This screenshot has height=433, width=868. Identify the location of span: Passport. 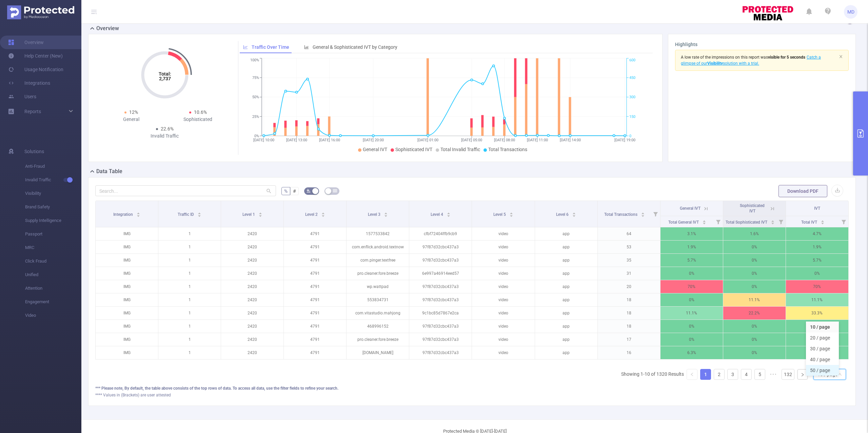
(53, 234).